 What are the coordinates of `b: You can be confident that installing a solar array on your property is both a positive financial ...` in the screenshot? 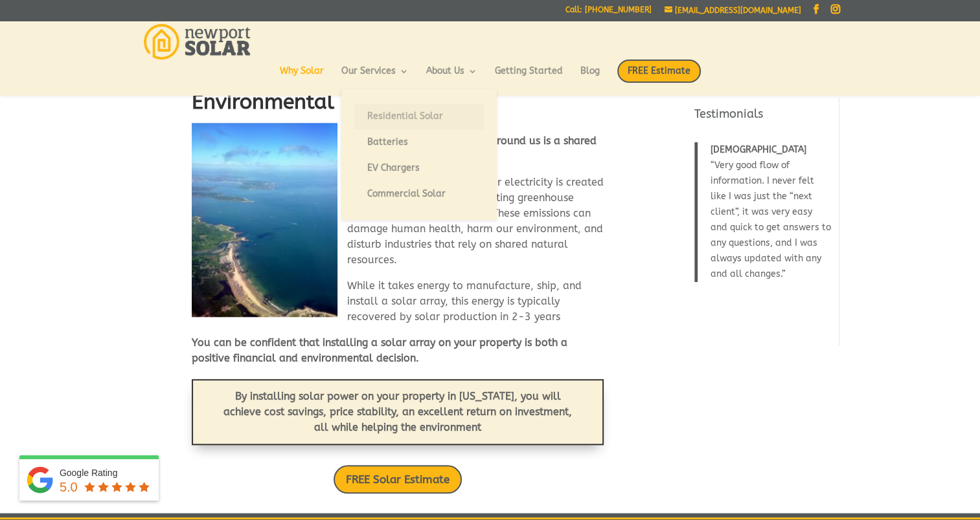 It's located at (380, 350).